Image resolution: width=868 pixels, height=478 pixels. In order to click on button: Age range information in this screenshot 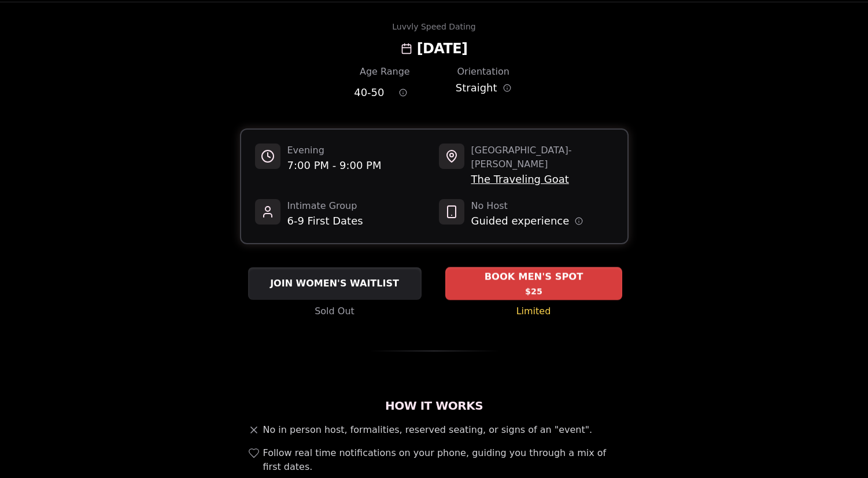, I will do `click(403, 92)`.